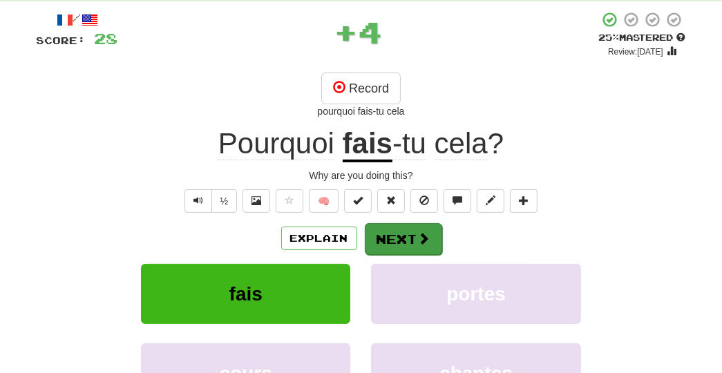  I want to click on div: Text-to-speech controls, so click(209, 201).